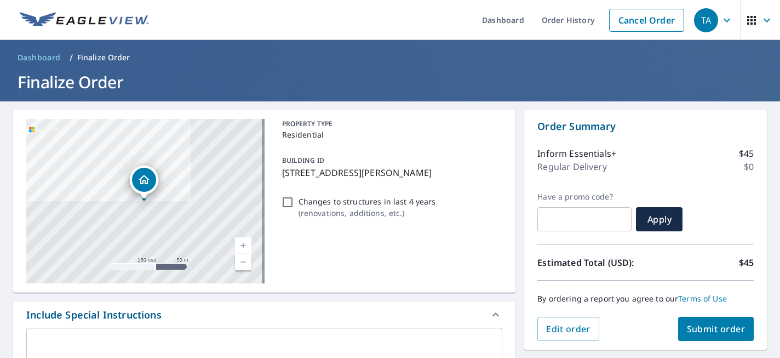 The width and height of the screenshot is (780, 358). Describe the element at coordinates (303, 160) in the screenshot. I see `p: BUILDING ID` at that location.